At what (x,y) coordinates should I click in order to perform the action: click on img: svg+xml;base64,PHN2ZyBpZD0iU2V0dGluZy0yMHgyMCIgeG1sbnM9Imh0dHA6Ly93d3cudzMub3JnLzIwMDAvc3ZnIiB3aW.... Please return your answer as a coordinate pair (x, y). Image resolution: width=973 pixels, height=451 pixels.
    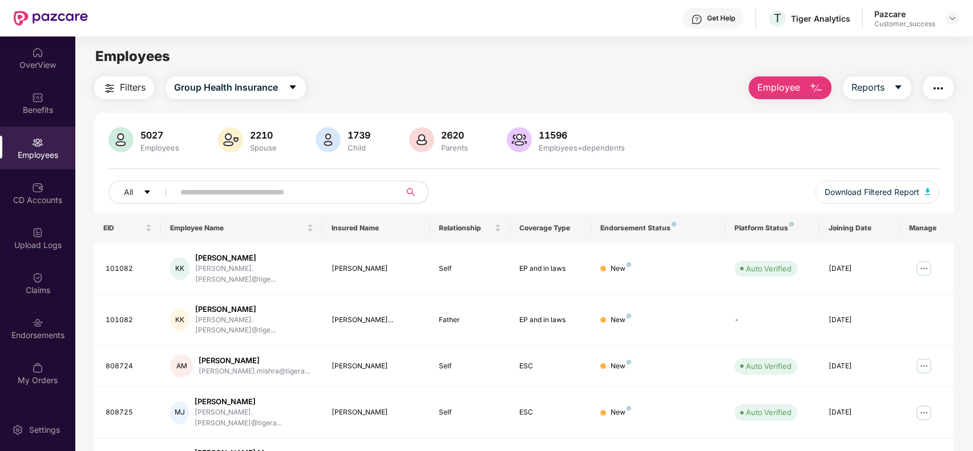
    Looking at the image, I should click on (18, 430).